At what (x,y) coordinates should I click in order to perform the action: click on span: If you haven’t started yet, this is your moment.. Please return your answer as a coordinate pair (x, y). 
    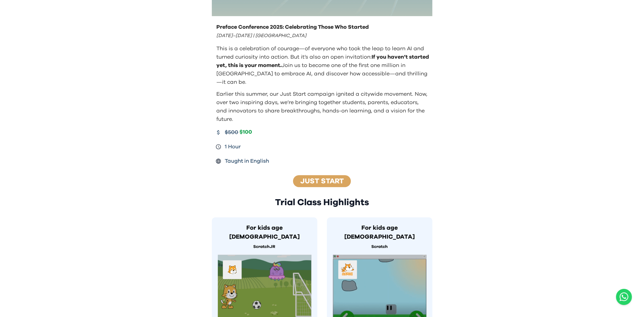
    Looking at the image, I should click on (323, 61).